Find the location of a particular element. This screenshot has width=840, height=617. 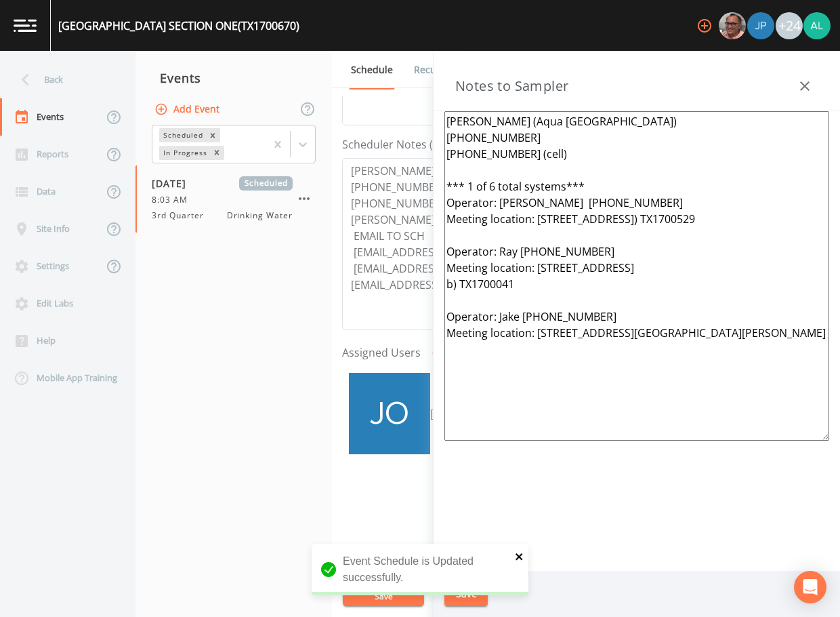

span: Drinking Water is located at coordinates (260, 216).